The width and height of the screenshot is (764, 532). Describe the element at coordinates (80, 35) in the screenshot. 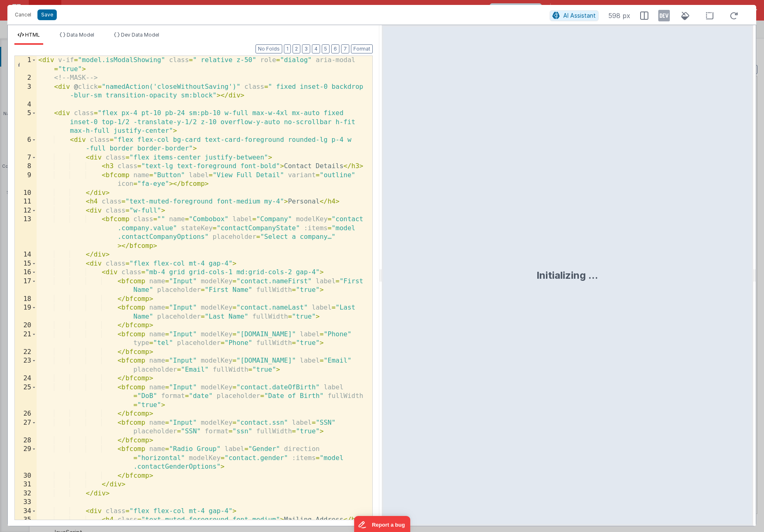

I see `span: Data Model` at that location.